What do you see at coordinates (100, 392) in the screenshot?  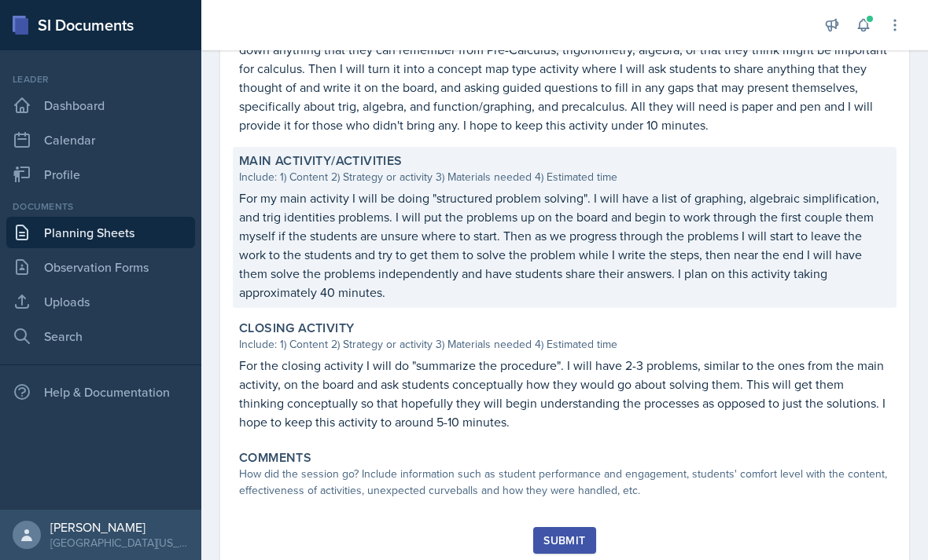 I see `div: Help & Documentation` at bounding box center [100, 392].